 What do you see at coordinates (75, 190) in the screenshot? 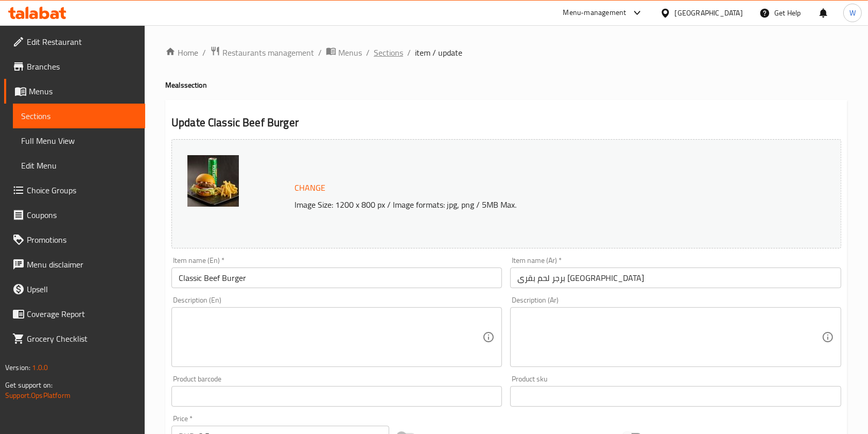
I see `a: Choice Groups` at bounding box center [75, 190].